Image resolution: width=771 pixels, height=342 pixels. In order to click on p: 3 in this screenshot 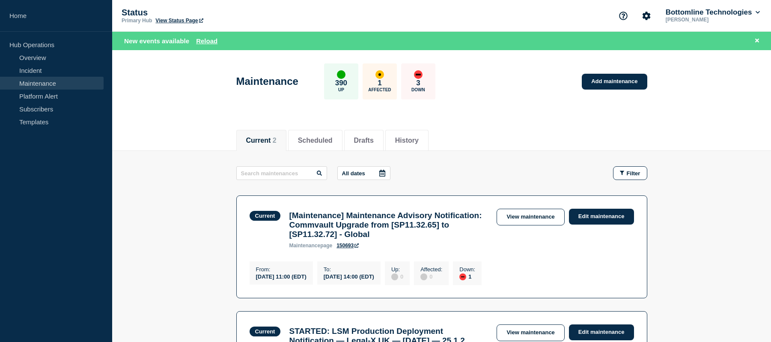, I will do `click(418, 83)`.